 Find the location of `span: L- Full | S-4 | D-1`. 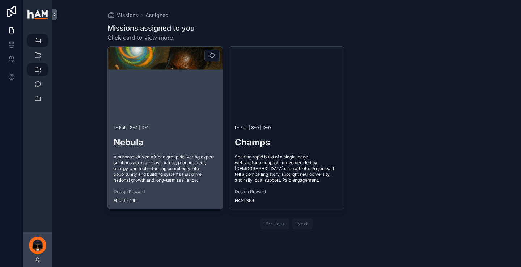

span: L- Full | S-4 | D-1 is located at coordinates (165, 128).